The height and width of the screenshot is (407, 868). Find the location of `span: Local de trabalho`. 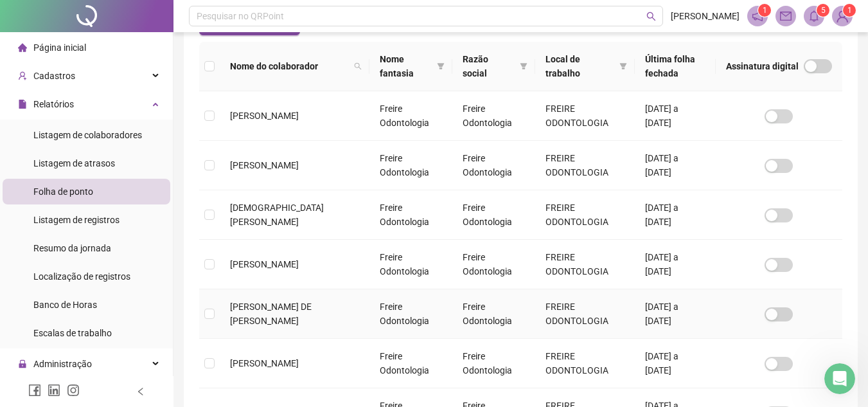

span: Local de trabalho is located at coordinates (580, 66).